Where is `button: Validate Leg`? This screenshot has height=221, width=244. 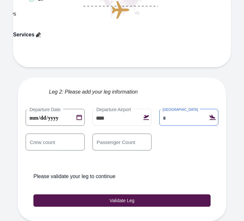
button: Validate Leg is located at coordinates (122, 201).